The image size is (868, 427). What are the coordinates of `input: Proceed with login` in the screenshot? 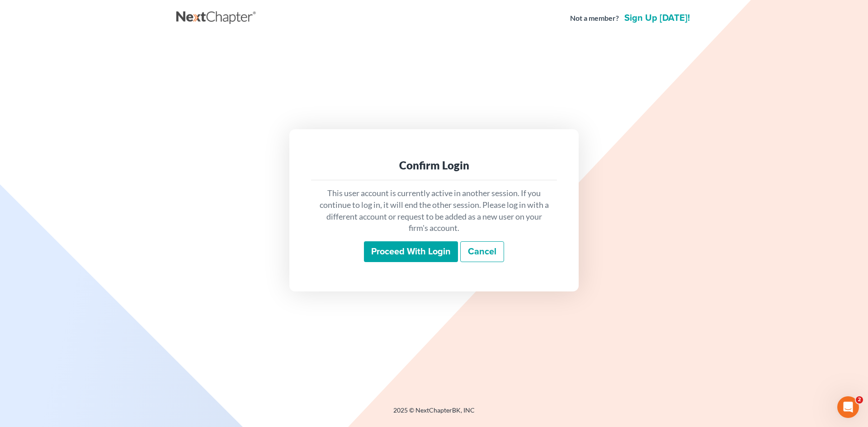 It's located at (411, 252).